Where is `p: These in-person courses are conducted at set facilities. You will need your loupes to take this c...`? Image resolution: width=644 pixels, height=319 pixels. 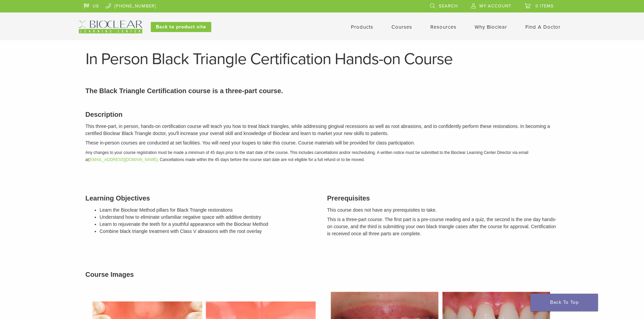 p: These in-person courses are conducted at set facilities. You will need your loupes to take this c... is located at coordinates (322, 143).